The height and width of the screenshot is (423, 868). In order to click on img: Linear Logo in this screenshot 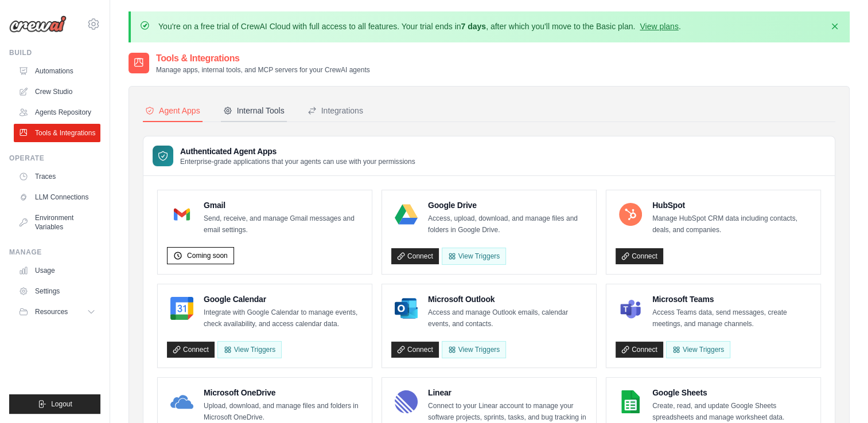, I will do `click(406, 402)`.